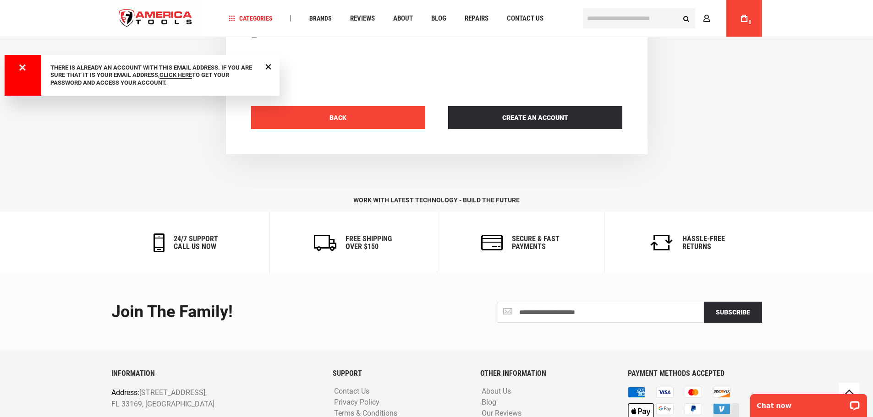  What do you see at coordinates (733, 312) in the screenshot?
I see `button: Subscribe` at bounding box center [733, 312].